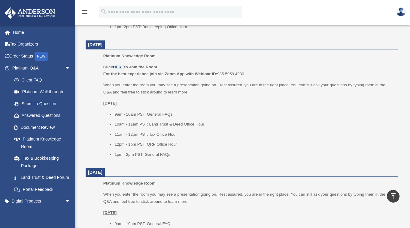  I want to click on a: Platinum Q&Aarrow_drop_down, so click(42, 68).